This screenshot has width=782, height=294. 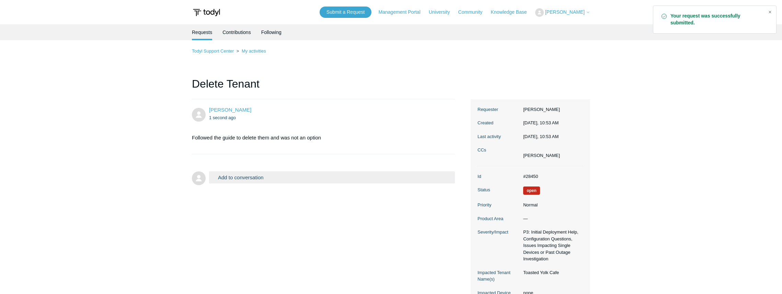 What do you see at coordinates (551, 245) in the screenshot?
I see `dd: P3: Initial Deployment Help, Configuration Questions, Issues Impacting Single Devices or Past Out...` at bounding box center [551, 245].